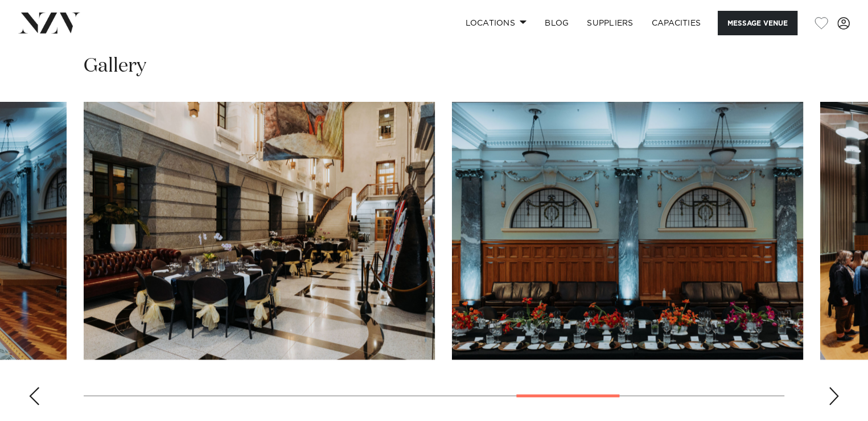  What do you see at coordinates (49, 23) in the screenshot?
I see `img: nzv-logo.png` at bounding box center [49, 23].